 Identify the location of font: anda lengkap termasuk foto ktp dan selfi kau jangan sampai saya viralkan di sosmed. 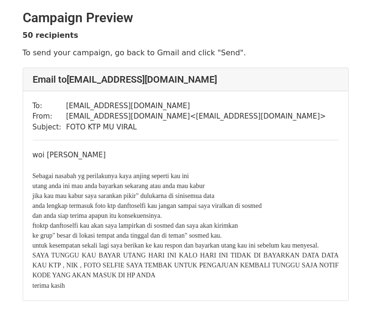
(147, 205).